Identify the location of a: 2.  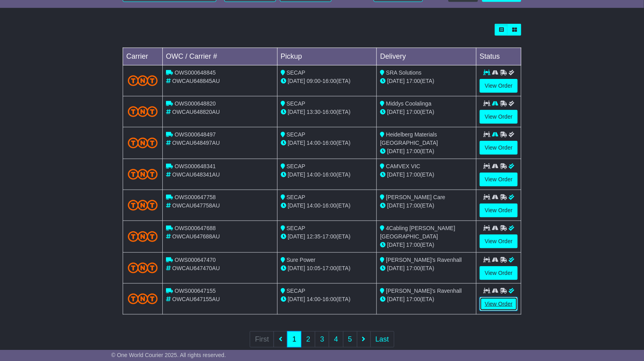
(308, 339).